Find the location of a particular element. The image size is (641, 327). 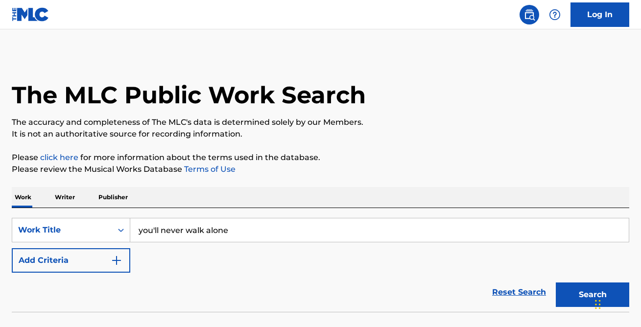

p: Writer is located at coordinates (65, 197).